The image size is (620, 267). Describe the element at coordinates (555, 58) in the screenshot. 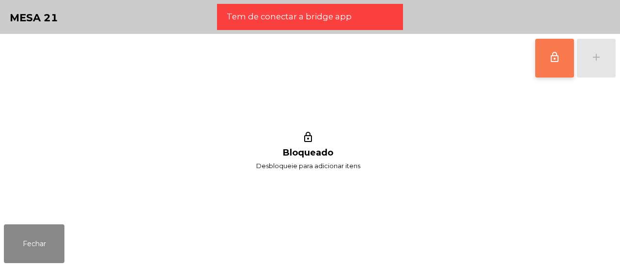

I see `button: lock_outline` at that location.